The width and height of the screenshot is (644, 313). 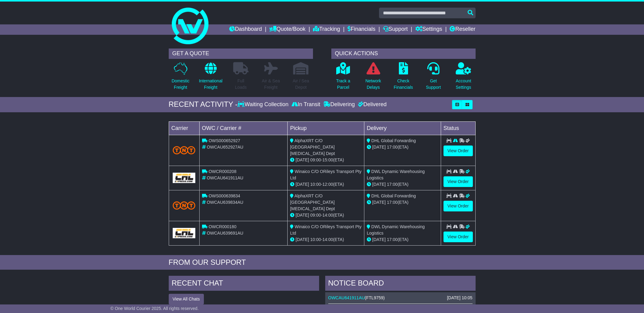 What do you see at coordinates (222, 172) in the screenshot?
I see `span: OWCR000208` at bounding box center [222, 172].